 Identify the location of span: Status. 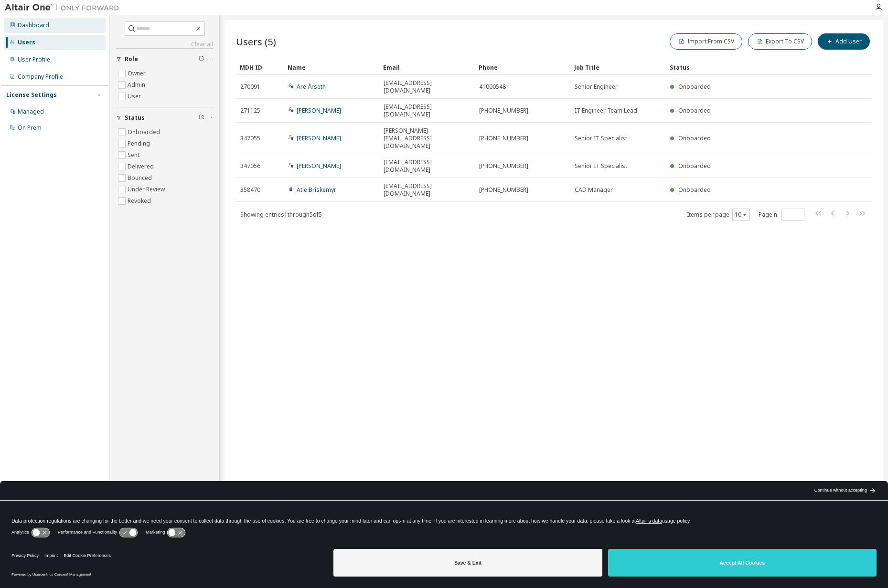
(135, 118).